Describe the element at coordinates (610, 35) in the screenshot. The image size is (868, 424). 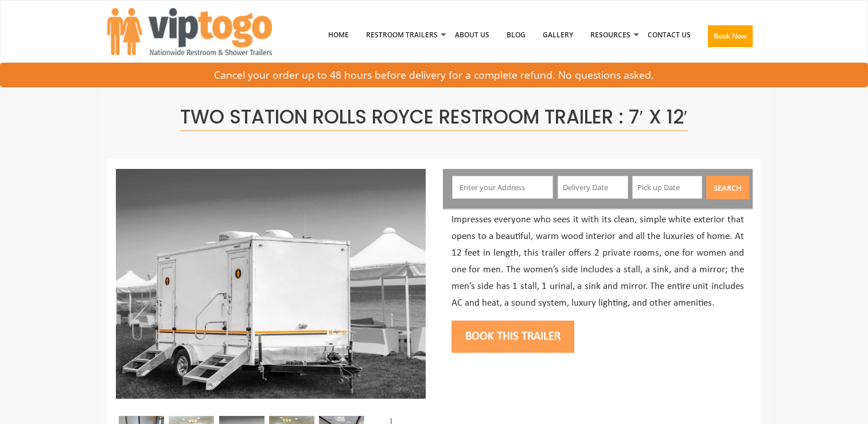
I see `a: Resources` at that location.